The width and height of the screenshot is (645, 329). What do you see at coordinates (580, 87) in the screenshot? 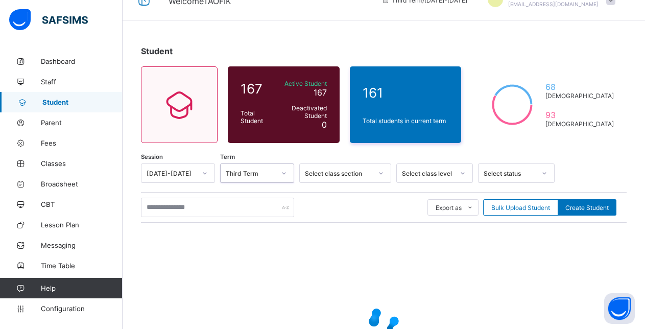
I see `span: 68` at bounding box center [580, 87].